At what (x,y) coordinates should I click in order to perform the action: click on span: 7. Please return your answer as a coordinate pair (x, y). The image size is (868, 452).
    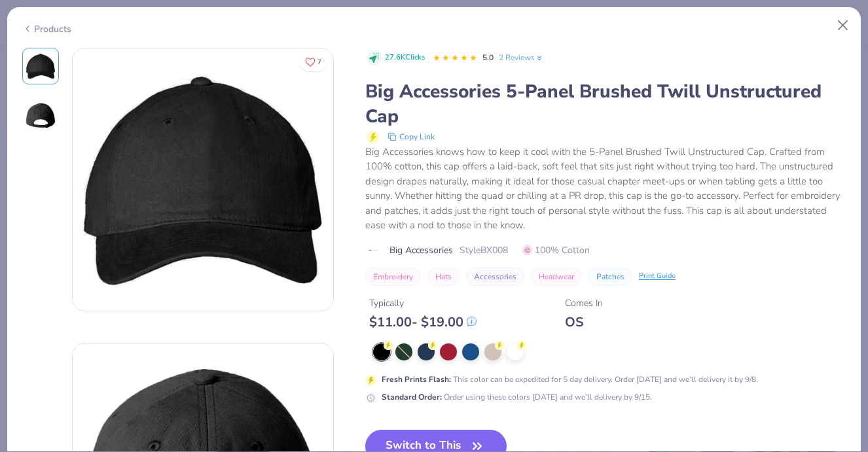
    Looking at the image, I should click on (319, 62).